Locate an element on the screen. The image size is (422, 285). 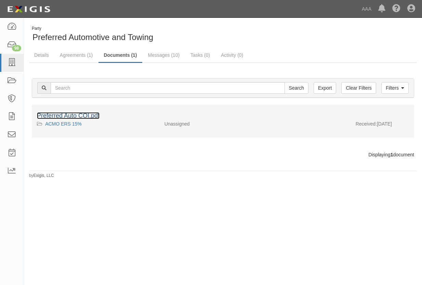
div: Unassigned is located at coordinates (207, 124).